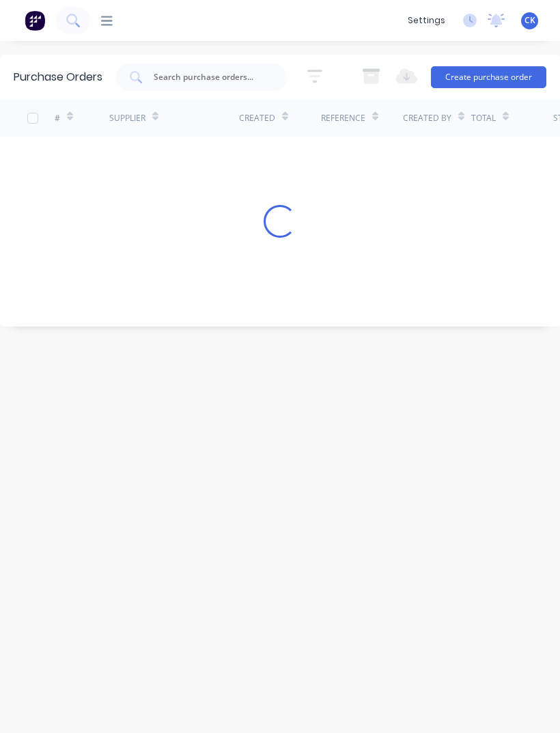 The image size is (560, 733). I want to click on span: CK, so click(530, 20).